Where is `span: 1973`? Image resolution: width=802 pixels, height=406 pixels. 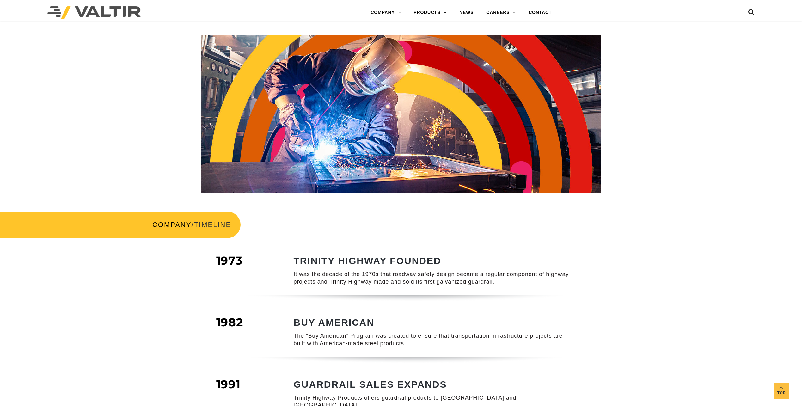 span: 1973 is located at coordinates (229, 260).